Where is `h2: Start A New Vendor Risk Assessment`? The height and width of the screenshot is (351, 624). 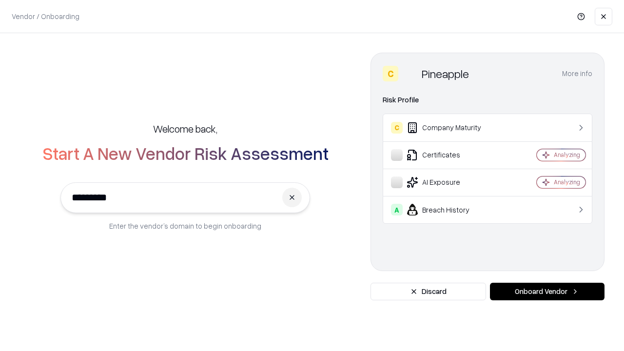 h2: Start A New Vendor Risk Assessment is located at coordinates (185, 153).